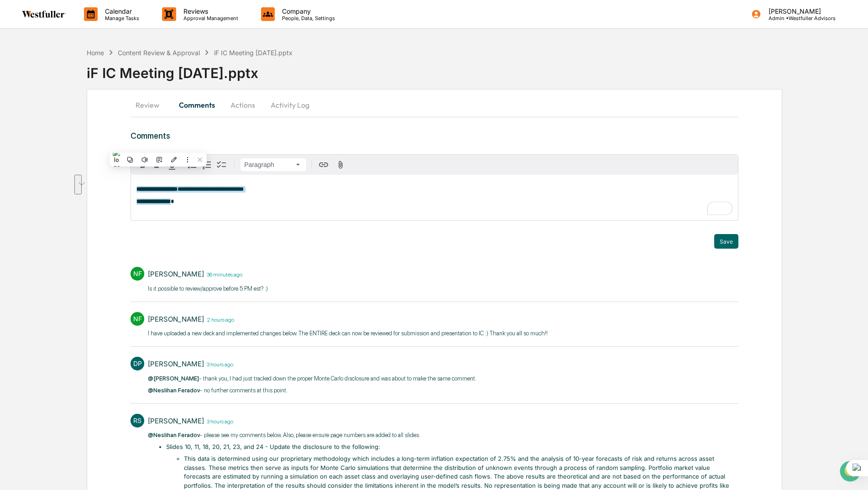  What do you see at coordinates (17, 78) in the screenshot?
I see `img: 1746055101610-c473b297-6a78-478c-a979-82029cc54cd1` at bounding box center [17, 78].